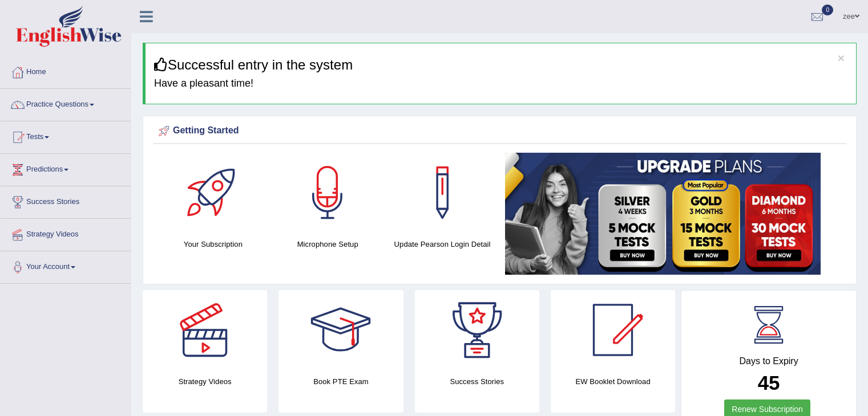 This screenshot has width=868, height=416. What do you see at coordinates (66, 71) in the screenshot?
I see `a: Home` at bounding box center [66, 71].